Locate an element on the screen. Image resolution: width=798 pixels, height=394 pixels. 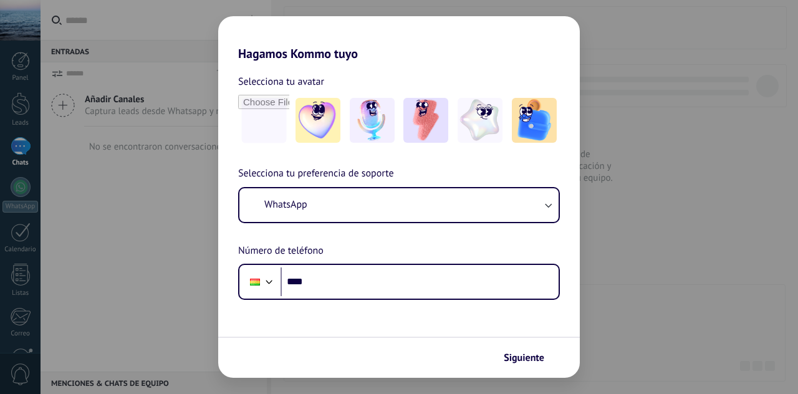
span: Número de teléfono is located at coordinates (281, 251).